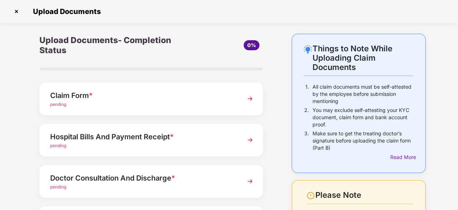 The height and width of the screenshot is (210, 458). Describe the element at coordinates (16, 11) in the screenshot. I see `img: svg+xml;base64,PHN2ZyBpZD0iQ3Jvc3MtMzJ4MzIiIHhtbG5zPSJodHRwOi8vd3d3LnczLm9yZy8yMDAwL3N2ZyIgd2lkdG...` at that location.